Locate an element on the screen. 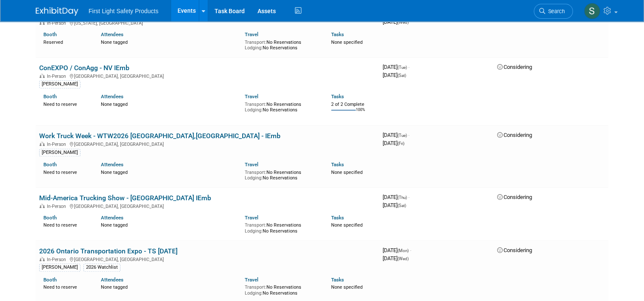 The image size is (644, 301). span: (Wed) is located at coordinates (403, 259).